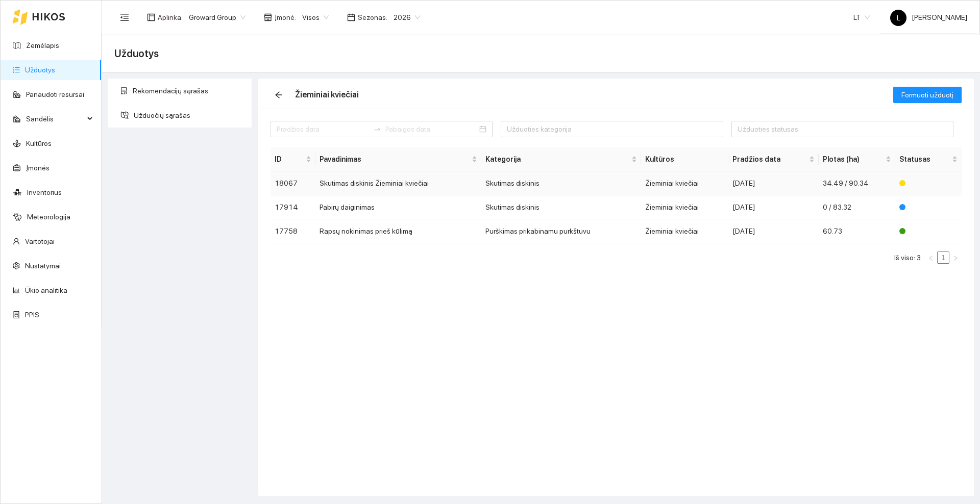  Describe the element at coordinates (48, 217) in the screenshot. I see `a: Meteorologija` at that location.